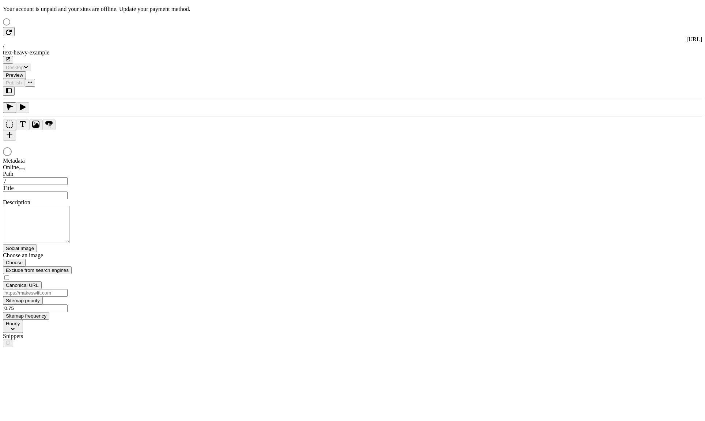 This screenshot has width=705, height=421. I want to click on button: Exclude from search engines, so click(37, 270).